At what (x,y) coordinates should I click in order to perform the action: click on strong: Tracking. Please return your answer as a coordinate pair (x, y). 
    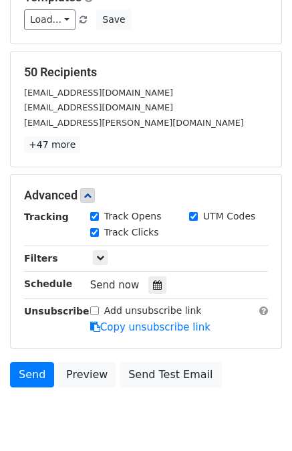
    Looking at the image, I should click on (46, 217).